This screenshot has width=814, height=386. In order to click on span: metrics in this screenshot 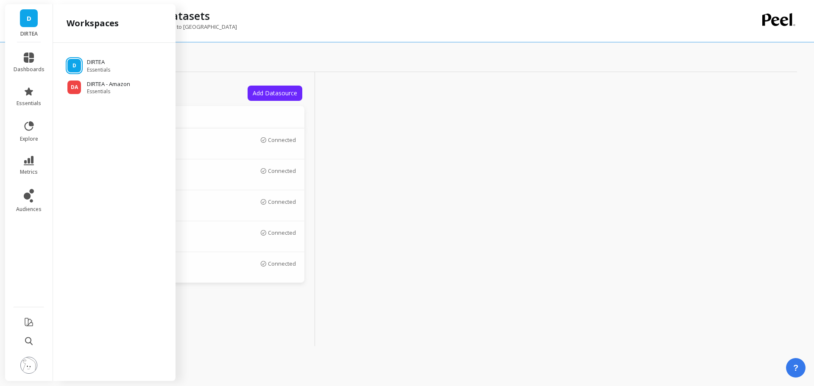, I will do `click(29, 172)`.